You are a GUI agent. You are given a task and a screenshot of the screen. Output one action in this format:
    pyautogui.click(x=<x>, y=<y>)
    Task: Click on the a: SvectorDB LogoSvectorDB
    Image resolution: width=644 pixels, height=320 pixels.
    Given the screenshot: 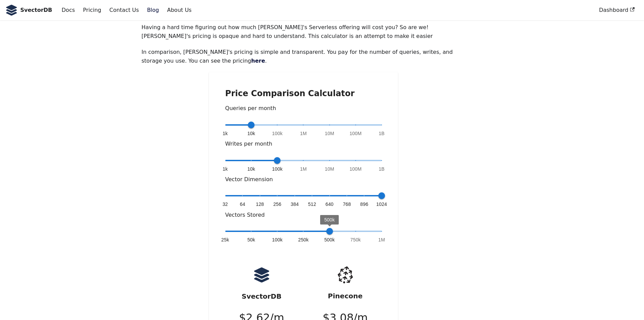 What is the action you would take?
    pyautogui.click(x=29, y=10)
    